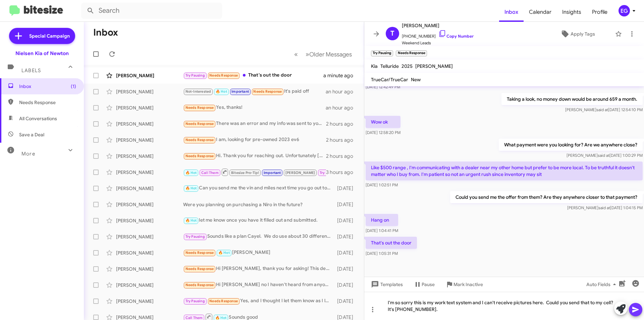 The height and width of the screenshot is (320, 644). Describe the element at coordinates (428, 284) in the screenshot. I see `span: Pause` at that location.